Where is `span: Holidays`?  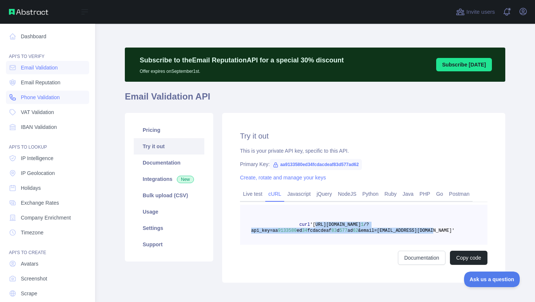 span: Holidays is located at coordinates (31, 188).